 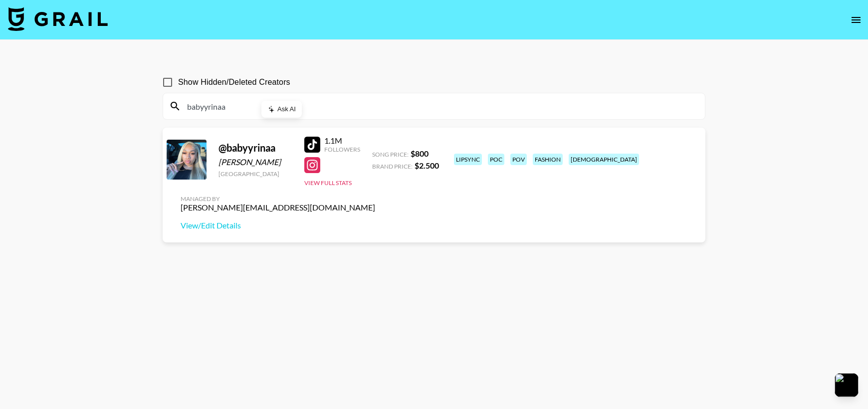 What do you see at coordinates (496, 159) in the screenshot?
I see `div: poc` at bounding box center [496, 159].